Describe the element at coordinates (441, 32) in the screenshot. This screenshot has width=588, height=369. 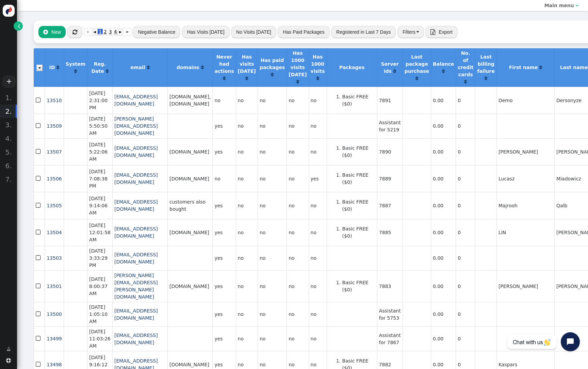
I see `button:  Export` at that location.